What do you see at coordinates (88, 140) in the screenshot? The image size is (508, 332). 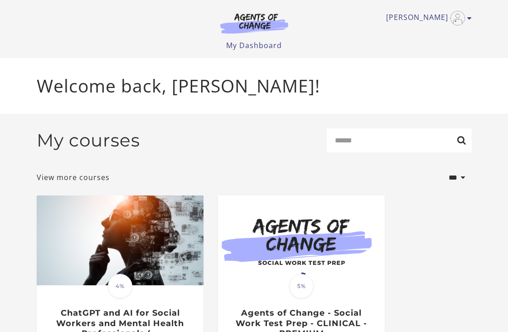 I see `h2: My courses` at bounding box center [88, 140].